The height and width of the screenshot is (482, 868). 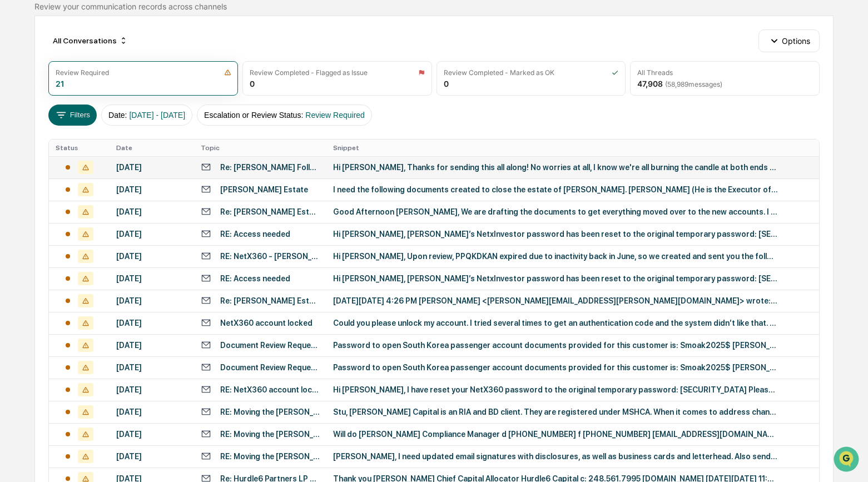 I want to click on div: Start new chat, so click(x=110, y=90).